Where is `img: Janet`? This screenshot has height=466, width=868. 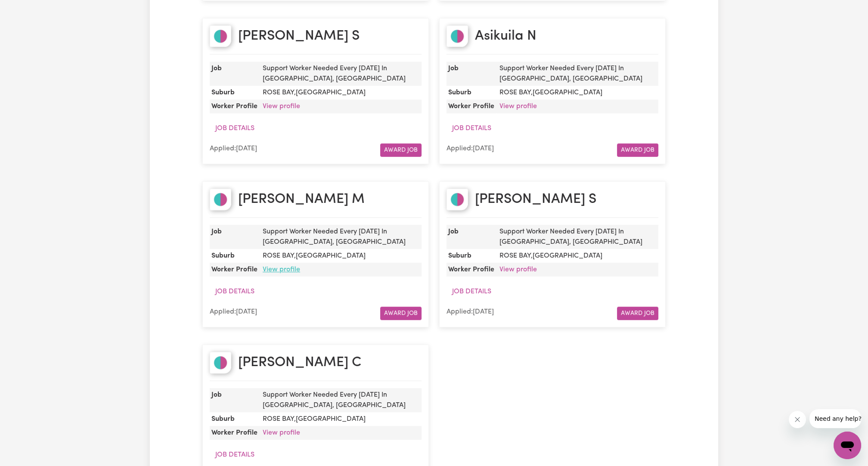
img: Janet is located at coordinates (220, 362).